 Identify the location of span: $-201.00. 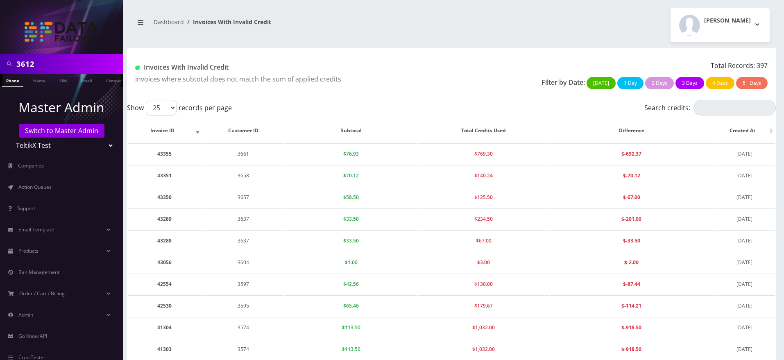
(632, 219).